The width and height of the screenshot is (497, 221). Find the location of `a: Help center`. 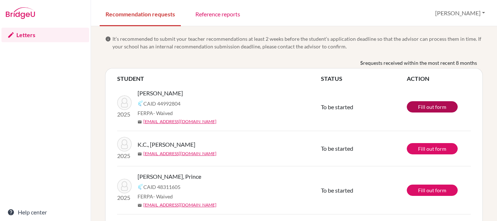

a: Help center is located at coordinates (45, 212).